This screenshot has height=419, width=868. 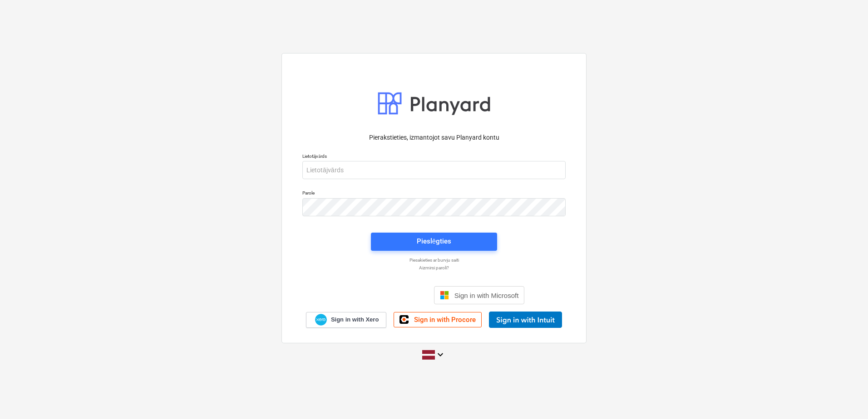 I want to click on a: Piesakieties ar burvju saiti, so click(x=434, y=260).